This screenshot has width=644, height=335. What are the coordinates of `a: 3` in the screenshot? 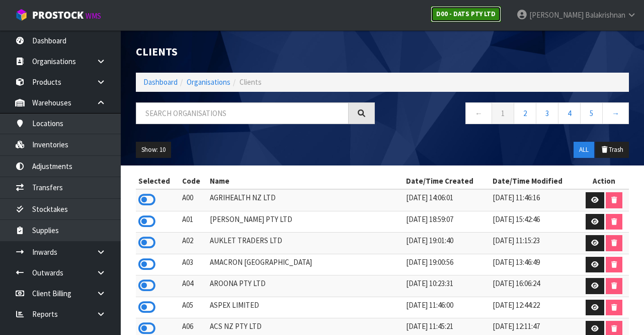 It's located at (547, 113).